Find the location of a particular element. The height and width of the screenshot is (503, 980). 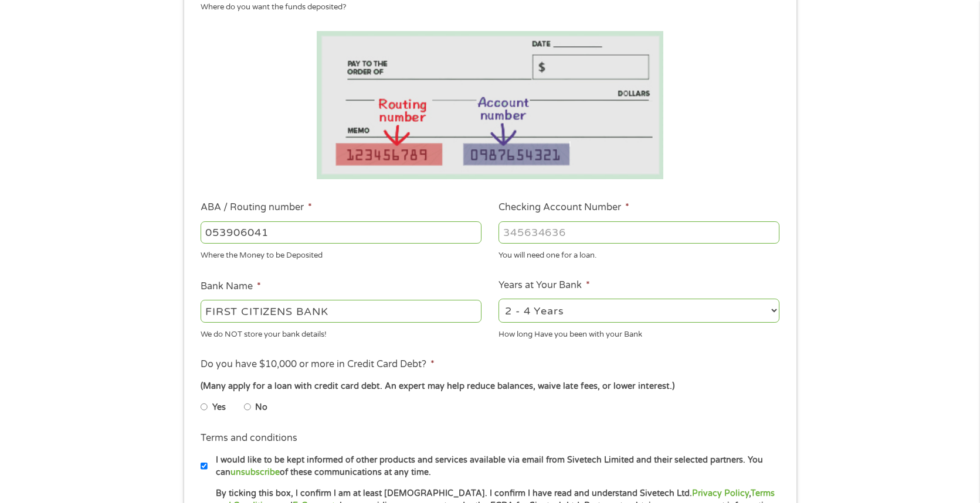

label: Checking Account Number is located at coordinates (563, 207).